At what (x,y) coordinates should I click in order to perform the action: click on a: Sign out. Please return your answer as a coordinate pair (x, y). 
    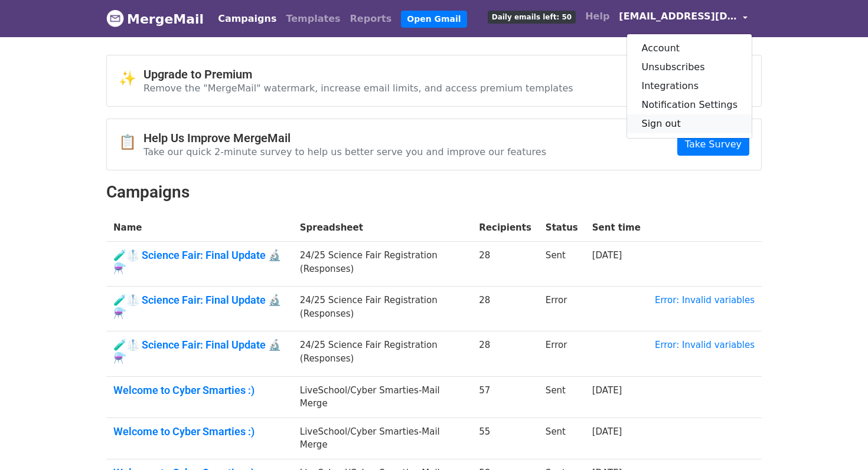
    Looking at the image, I should click on (689, 124).